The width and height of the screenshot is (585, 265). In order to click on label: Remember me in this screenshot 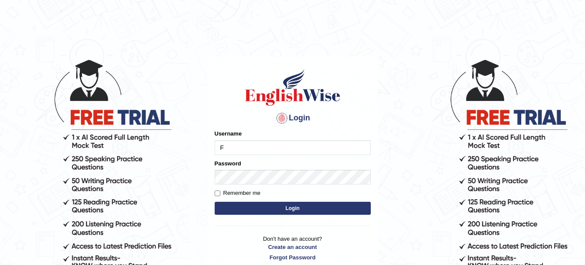, I will do `click(237, 193)`.